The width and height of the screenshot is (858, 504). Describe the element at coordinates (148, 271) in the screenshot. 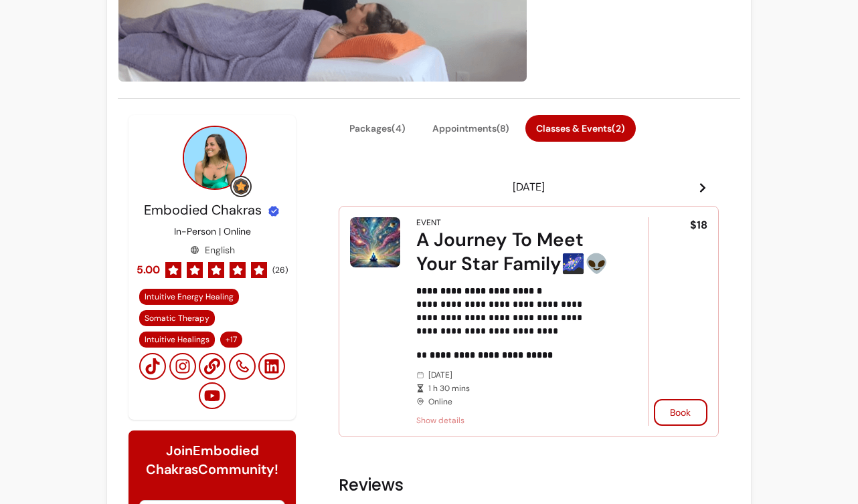

I see `span: 5.00` at that location.